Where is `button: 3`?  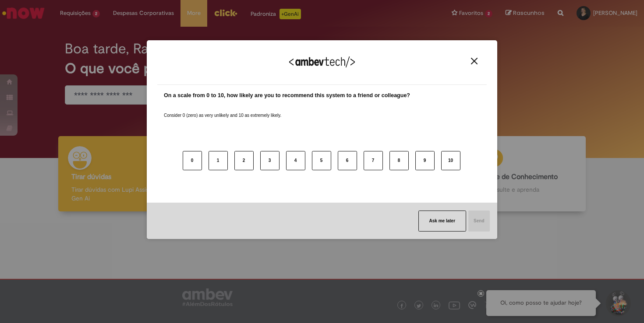 button: 3 is located at coordinates (270, 161).